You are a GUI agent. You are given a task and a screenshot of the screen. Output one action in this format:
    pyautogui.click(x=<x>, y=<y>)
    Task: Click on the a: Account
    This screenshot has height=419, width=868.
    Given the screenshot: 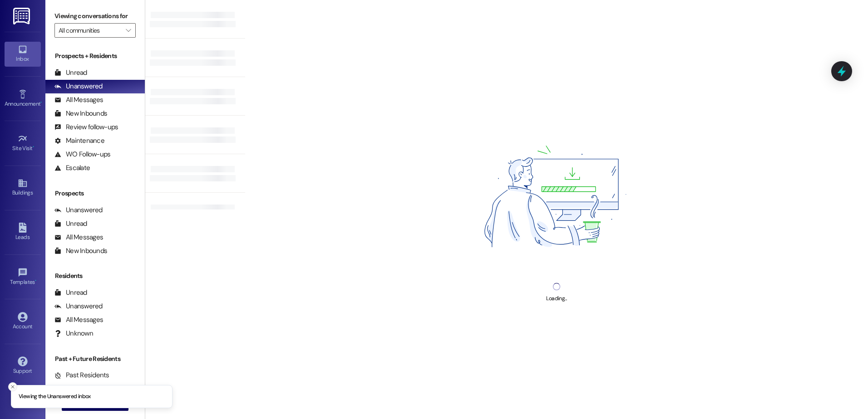 What is the action you would take?
    pyautogui.click(x=23, y=322)
    